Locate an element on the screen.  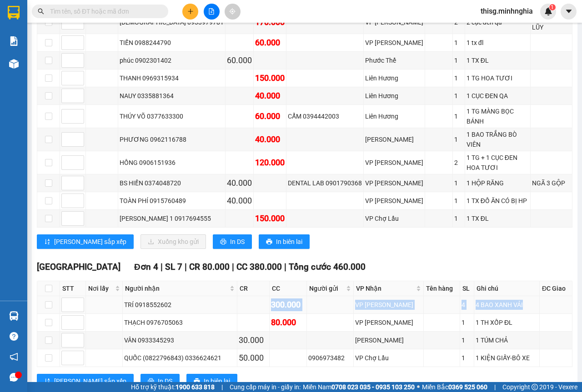
div: THẠCH 0976705063 is located at coordinates (180, 323).